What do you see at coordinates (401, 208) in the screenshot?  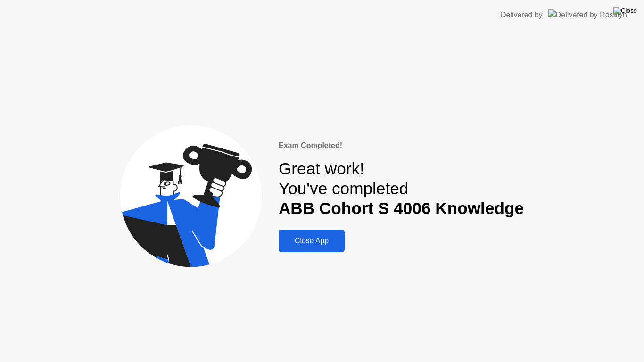 I see `b: ABB Cohort S 4006 Knowledge` at bounding box center [401, 208].